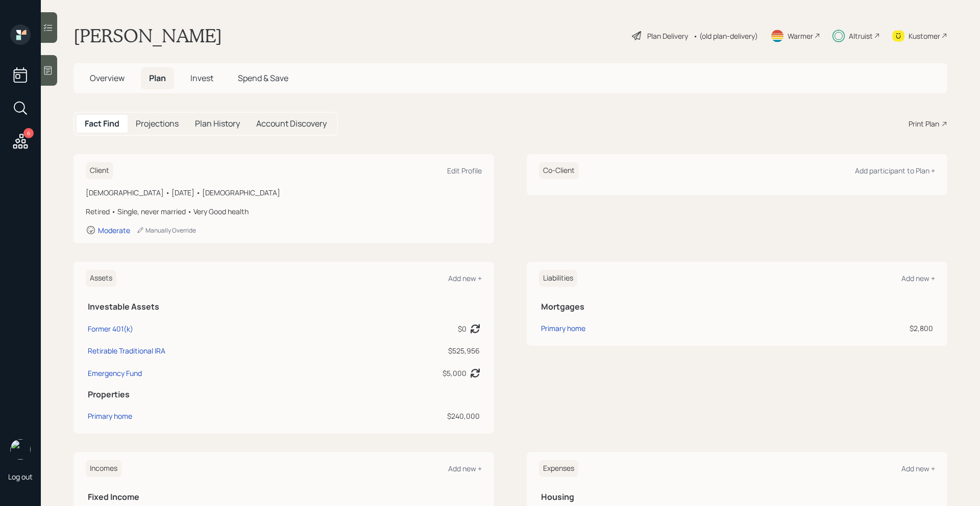 The width and height of the screenshot is (980, 506). I want to click on div: Emergency Fund, so click(115, 373).